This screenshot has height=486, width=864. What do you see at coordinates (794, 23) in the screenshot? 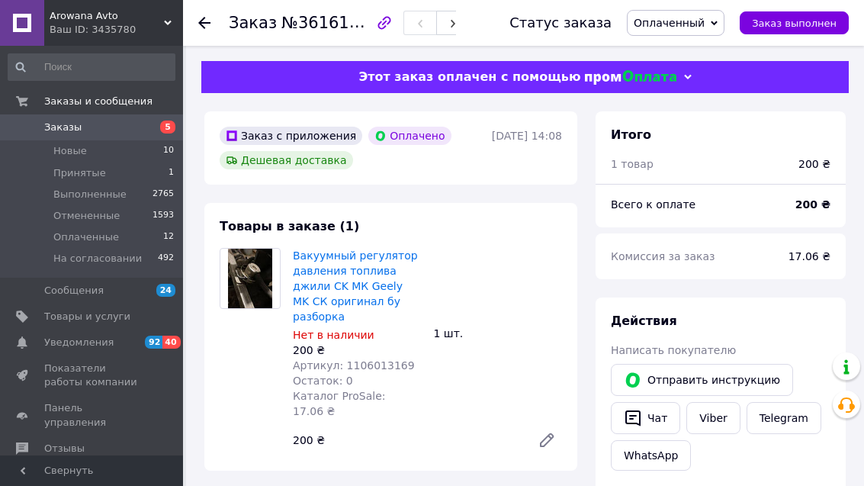
I see `span: Заказ выполнен` at bounding box center [794, 23].